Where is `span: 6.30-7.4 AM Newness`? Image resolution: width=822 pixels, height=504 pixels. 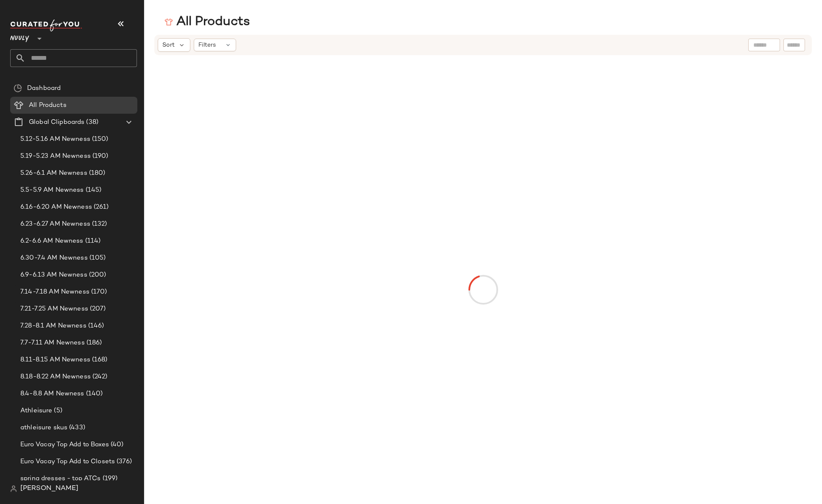 span: 6.30-7.4 AM Newness is located at coordinates (54, 258).